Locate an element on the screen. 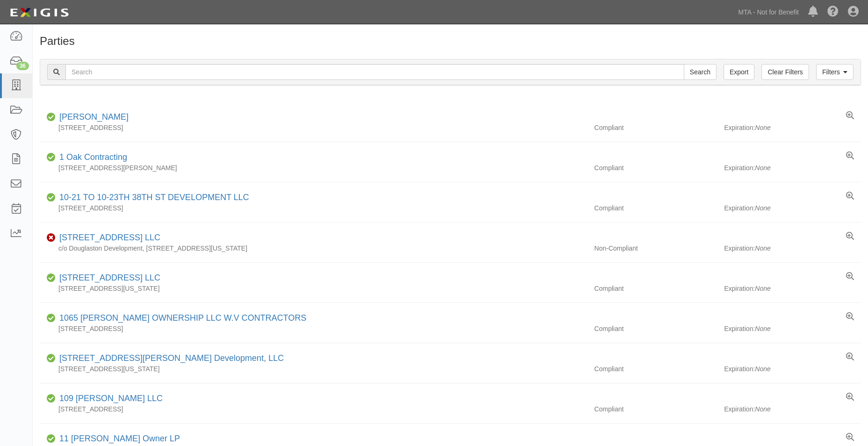 This screenshot has width=868, height=446. div: Non-Compliant is located at coordinates (655, 248).